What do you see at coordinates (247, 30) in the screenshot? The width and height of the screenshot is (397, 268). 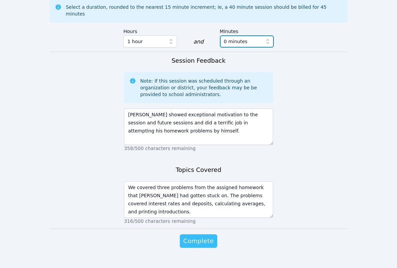 I see `label: Minutes` at bounding box center [247, 30].